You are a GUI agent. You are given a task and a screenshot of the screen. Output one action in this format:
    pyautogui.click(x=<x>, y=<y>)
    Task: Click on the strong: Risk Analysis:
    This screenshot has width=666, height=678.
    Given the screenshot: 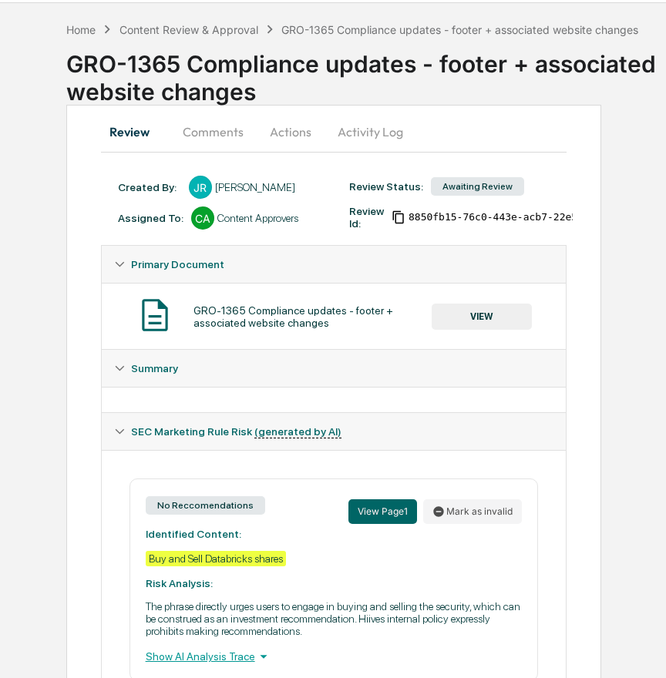 What is the action you would take?
    pyautogui.click(x=179, y=584)
    